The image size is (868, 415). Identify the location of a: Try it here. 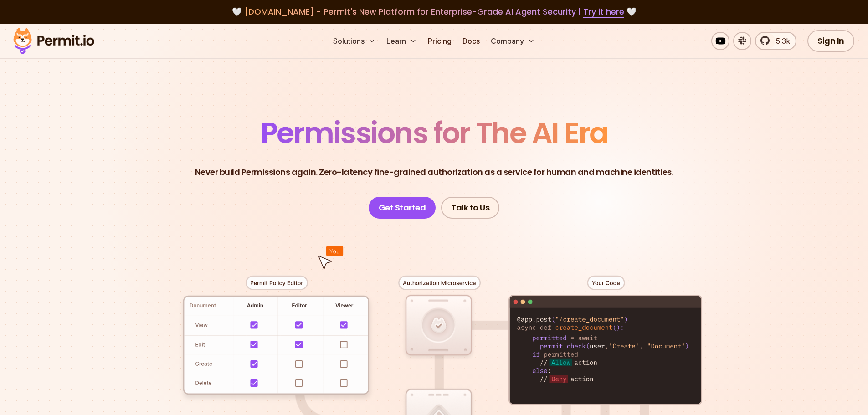
(604, 12).